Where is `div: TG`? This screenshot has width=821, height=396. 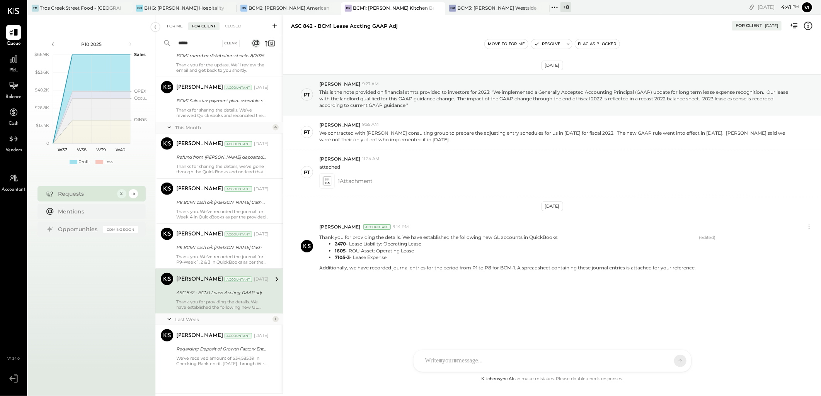
div: TG is located at coordinates (35, 8).